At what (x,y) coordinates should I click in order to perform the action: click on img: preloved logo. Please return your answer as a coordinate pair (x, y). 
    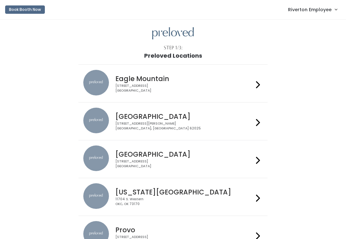
    Looking at the image, I should click on (173, 33).